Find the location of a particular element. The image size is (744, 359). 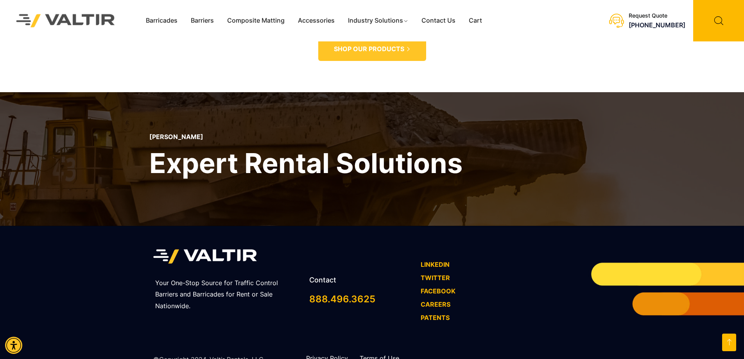

a: Cart is located at coordinates (475, 21).